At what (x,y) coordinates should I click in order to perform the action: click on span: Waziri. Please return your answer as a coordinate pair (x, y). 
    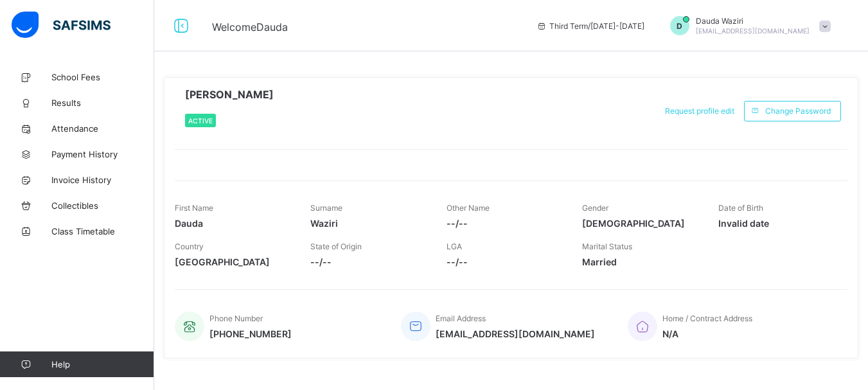
    Looking at the image, I should click on (368, 223).